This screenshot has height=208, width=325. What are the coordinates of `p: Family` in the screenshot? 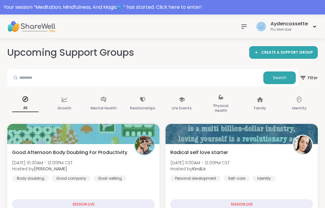 It's located at (260, 108).